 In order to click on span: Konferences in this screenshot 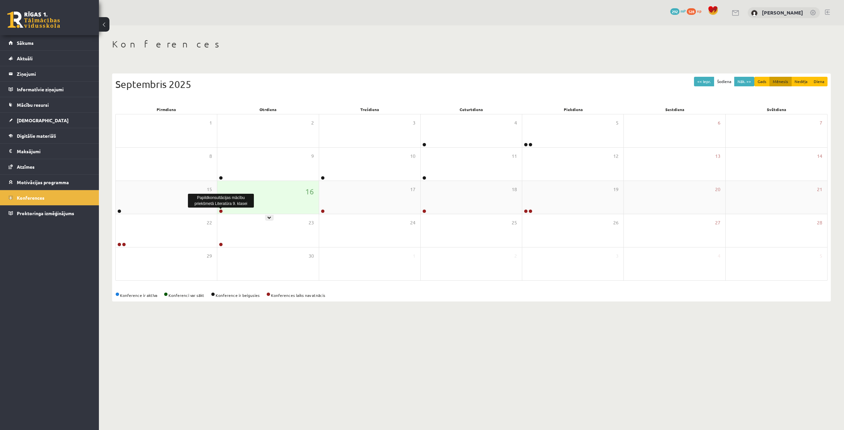, I will do `click(31, 198)`.